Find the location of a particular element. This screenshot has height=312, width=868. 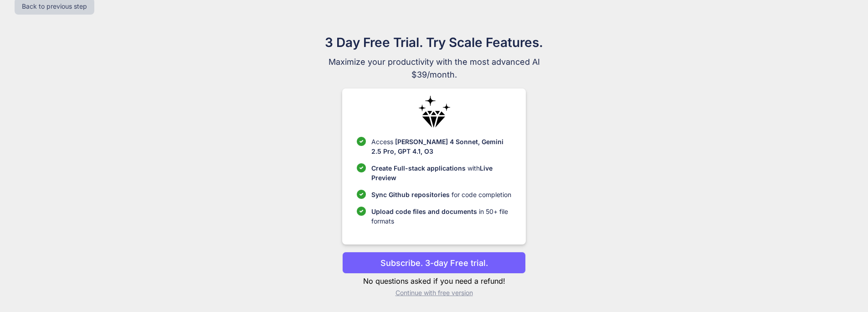

p: in 50+ file formats is located at coordinates (441, 216).